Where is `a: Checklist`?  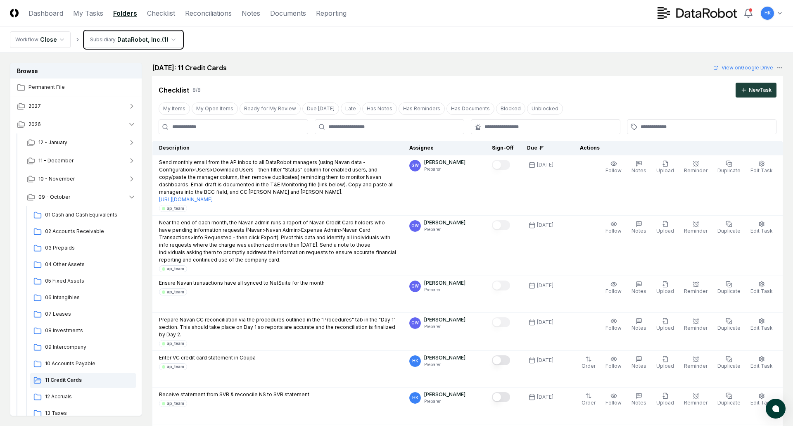 a: Checklist is located at coordinates (161, 13).